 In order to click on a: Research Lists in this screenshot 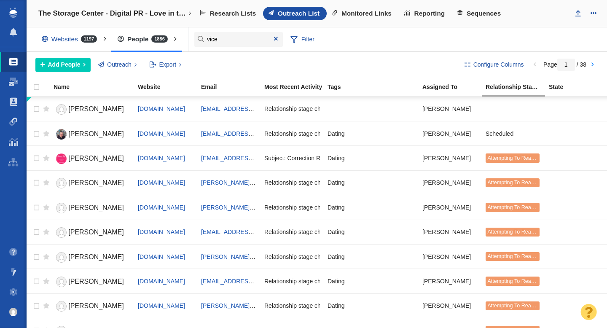, I will do `click(228, 13)`.